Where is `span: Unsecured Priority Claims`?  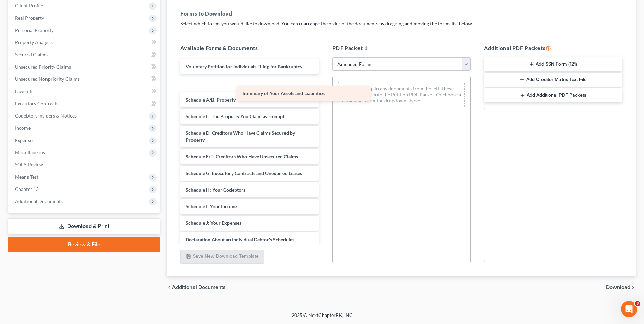 span: Unsecured Priority Claims is located at coordinates (43, 67).